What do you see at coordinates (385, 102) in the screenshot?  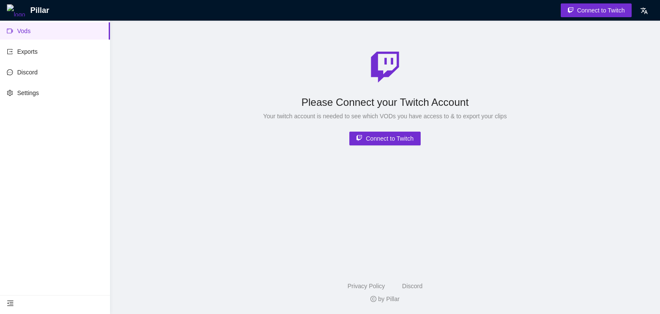 I see `div: Please Connect your Twitch Account` at bounding box center [385, 102].